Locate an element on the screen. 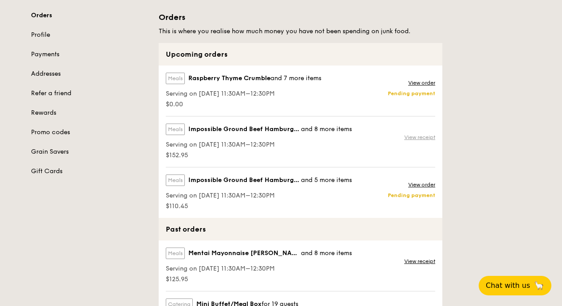 Image resolution: width=562 pixels, height=306 pixels. span: $110.45 is located at coordinates (259, 207).